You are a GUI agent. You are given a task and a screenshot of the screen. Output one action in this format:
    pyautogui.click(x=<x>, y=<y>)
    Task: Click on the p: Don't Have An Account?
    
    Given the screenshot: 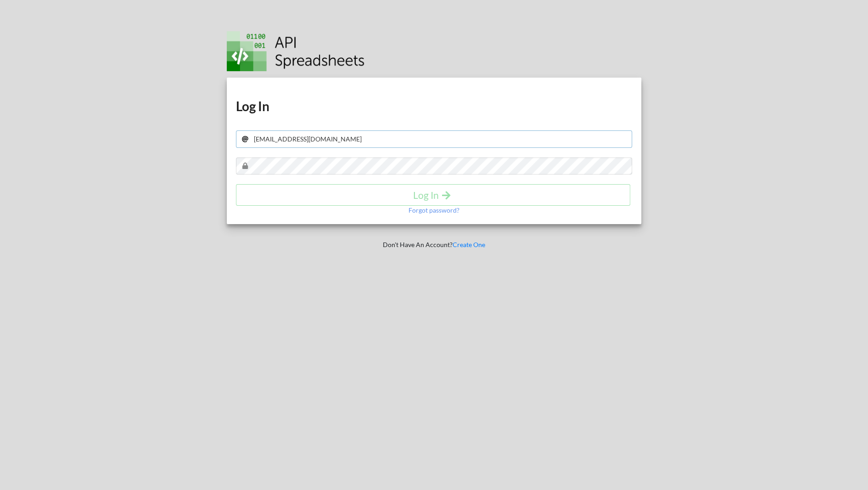 What is the action you would take?
    pyautogui.click(x=434, y=245)
    